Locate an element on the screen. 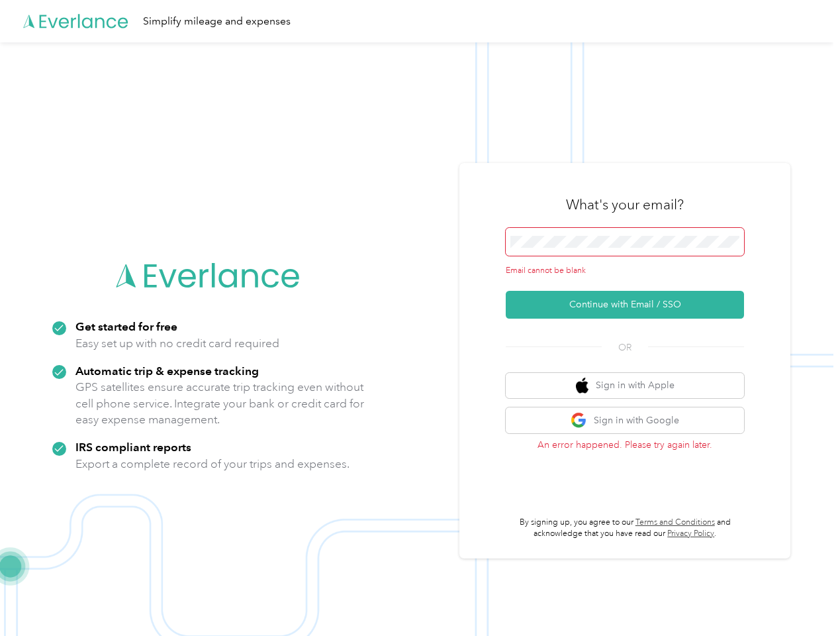 Image resolution: width=840 pixels, height=636 pixels. div: Email cannot be blank is located at coordinates (625, 271).